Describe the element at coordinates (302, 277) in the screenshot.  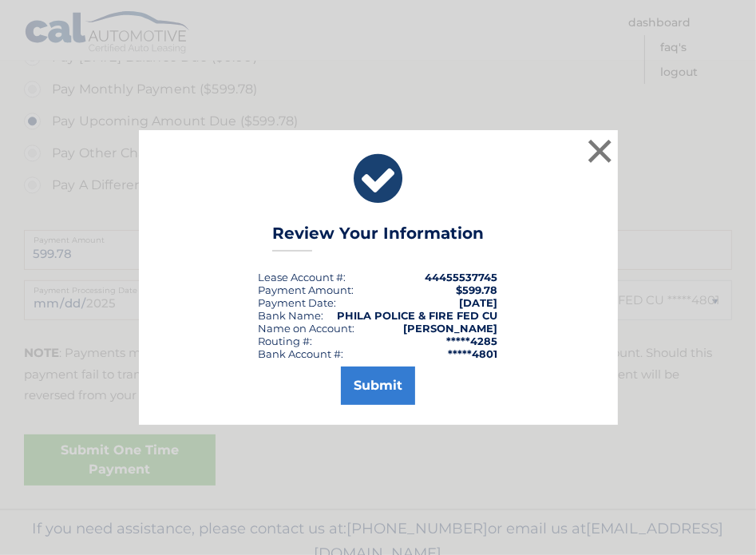
I see `div: Lease Account #:` at that location.